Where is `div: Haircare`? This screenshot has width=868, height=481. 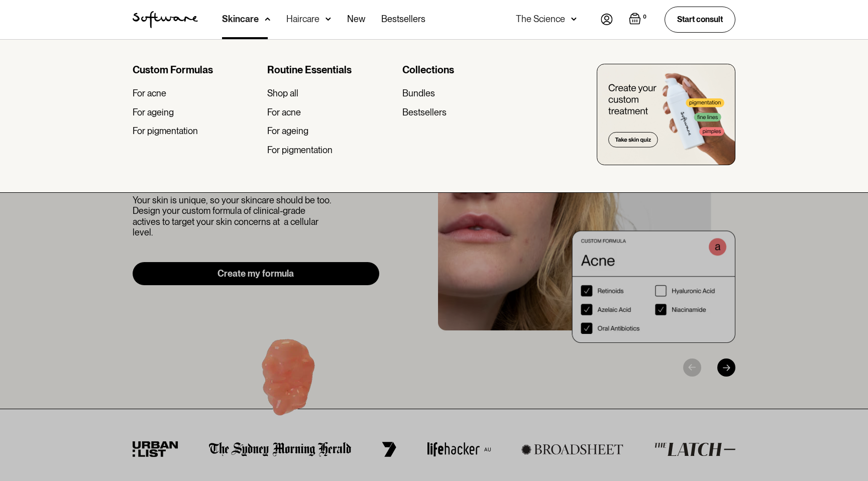
div: Haircare is located at coordinates (303, 19).